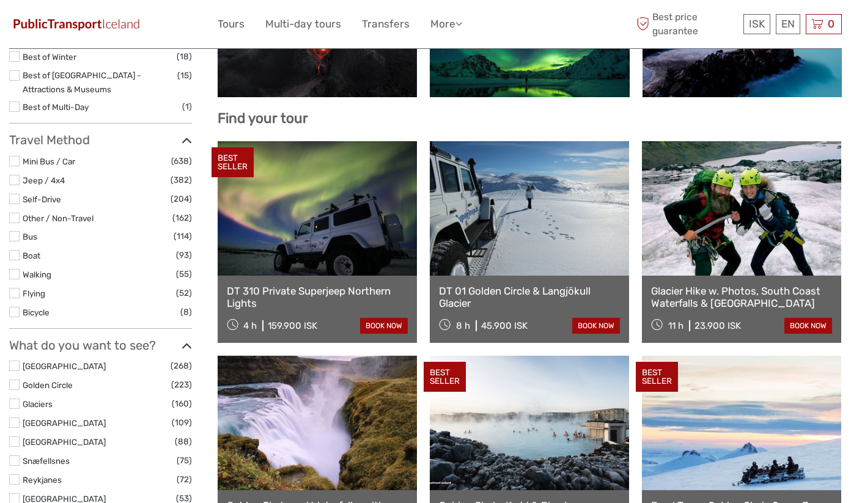 This screenshot has width=851, height=503. I want to click on span: (162), so click(182, 218).